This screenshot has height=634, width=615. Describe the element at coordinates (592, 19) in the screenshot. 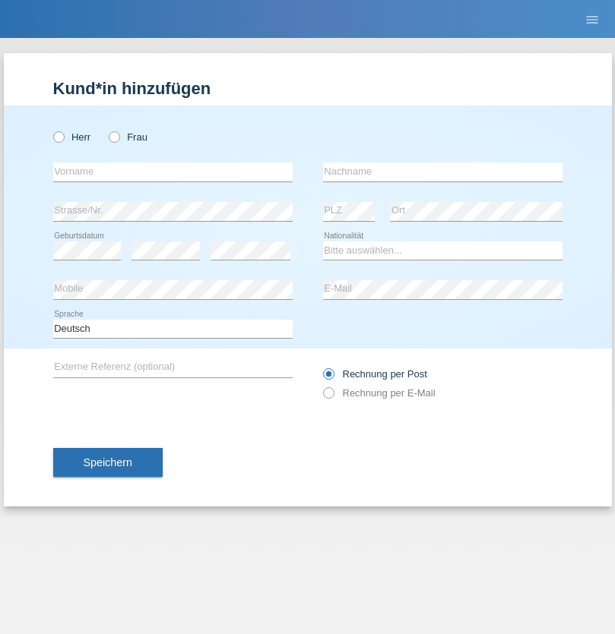

I see `a: menu` at that location.